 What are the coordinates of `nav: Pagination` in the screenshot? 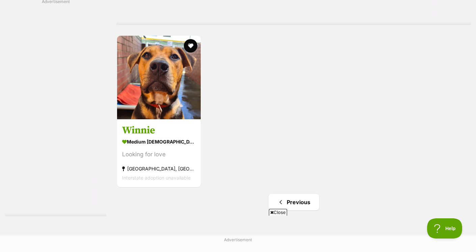 It's located at (294, 203).